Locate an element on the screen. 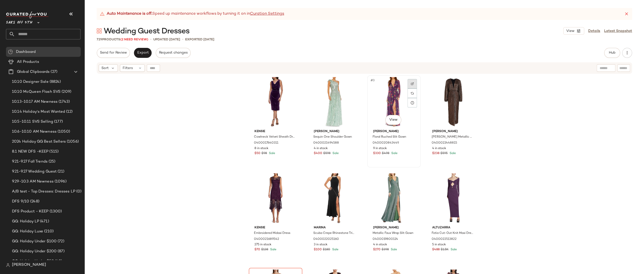 The height and width of the screenshot is (274, 644). div: Products is located at coordinates (122, 39).